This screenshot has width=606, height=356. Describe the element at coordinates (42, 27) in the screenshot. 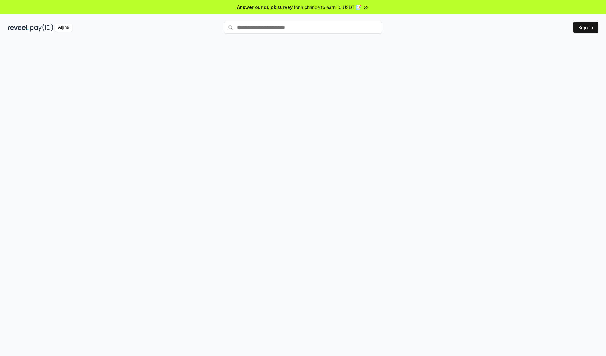

I see `img: pay_id` at that location.